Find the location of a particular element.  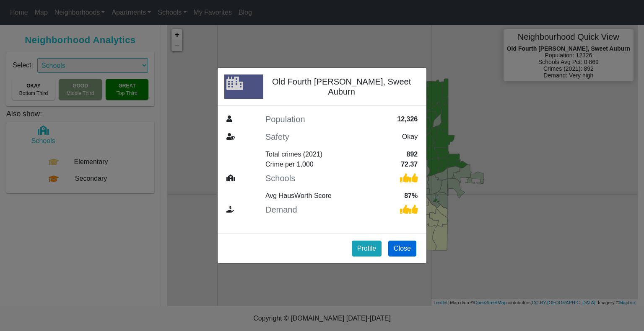

span: 12,326 is located at coordinates (407, 119).